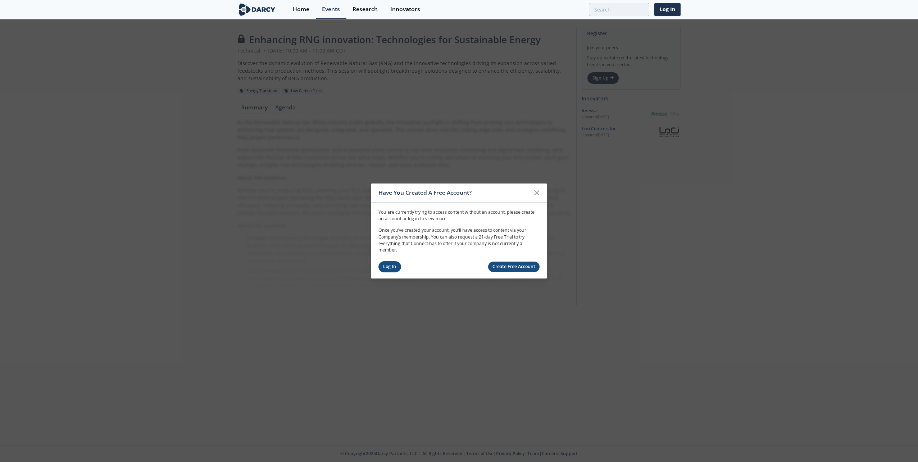 The image size is (918, 462). I want to click on p: You are currently trying to access content without an account, please create an account or log in..., so click(459, 215).